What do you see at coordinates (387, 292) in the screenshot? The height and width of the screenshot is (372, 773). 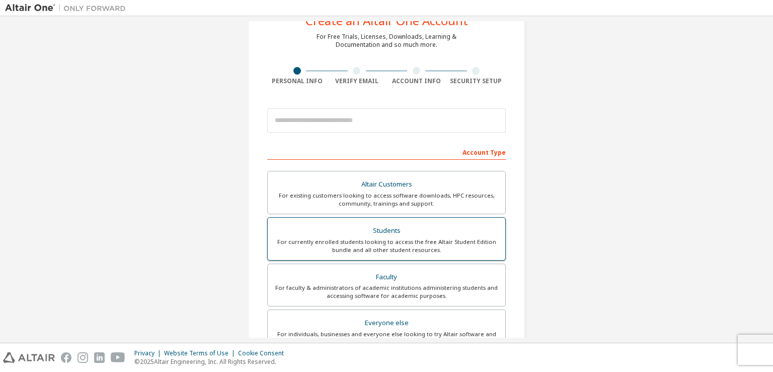 I see `div: For faculty & administrators of academic institutions administering students and accessing softwa...` at bounding box center [387, 292].